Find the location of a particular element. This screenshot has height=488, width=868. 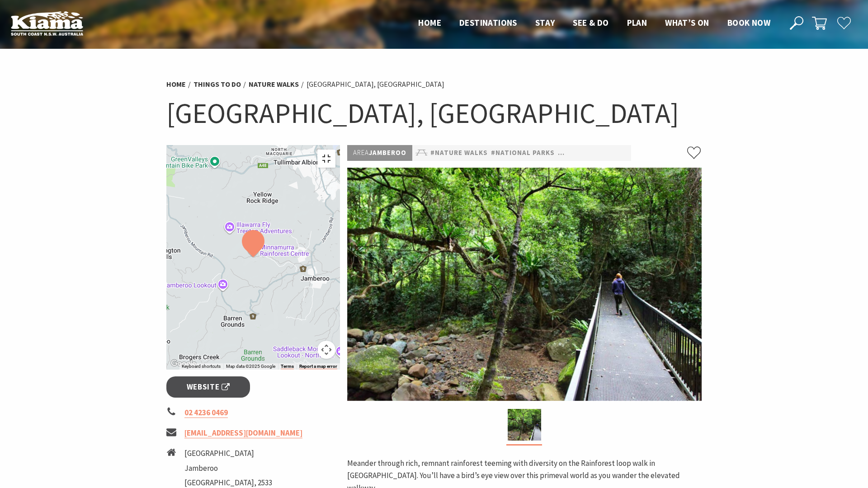

nav: Main Menu is located at coordinates (594, 23).